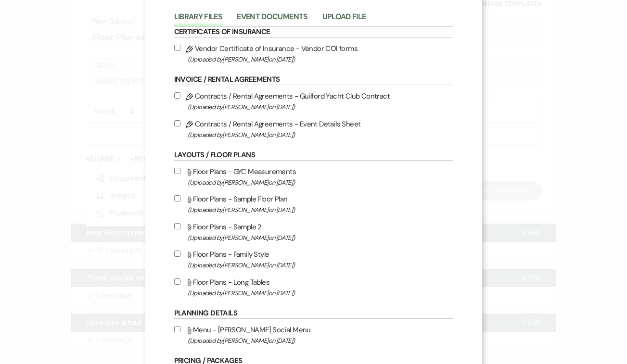 This screenshot has width=627, height=364. I want to click on h6: Layouts / Floor Plans, so click(314, 156).